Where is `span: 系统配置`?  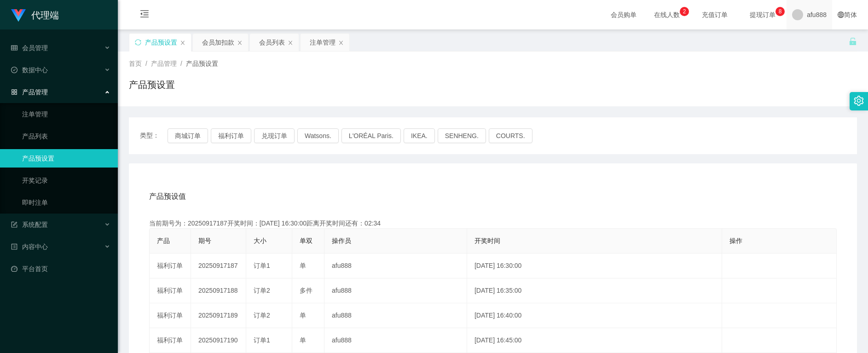 span: 系统配置 is located at coordinates (30, 224).